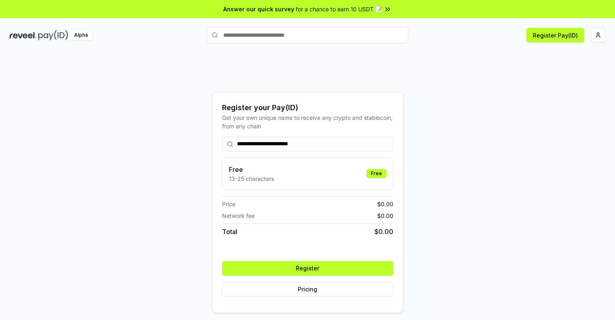 This screenshot has height=320, width=615. What do you see at coordinates (377, 173) in the screenshot?
I see `div: Free` at bounding box center [377, 173].